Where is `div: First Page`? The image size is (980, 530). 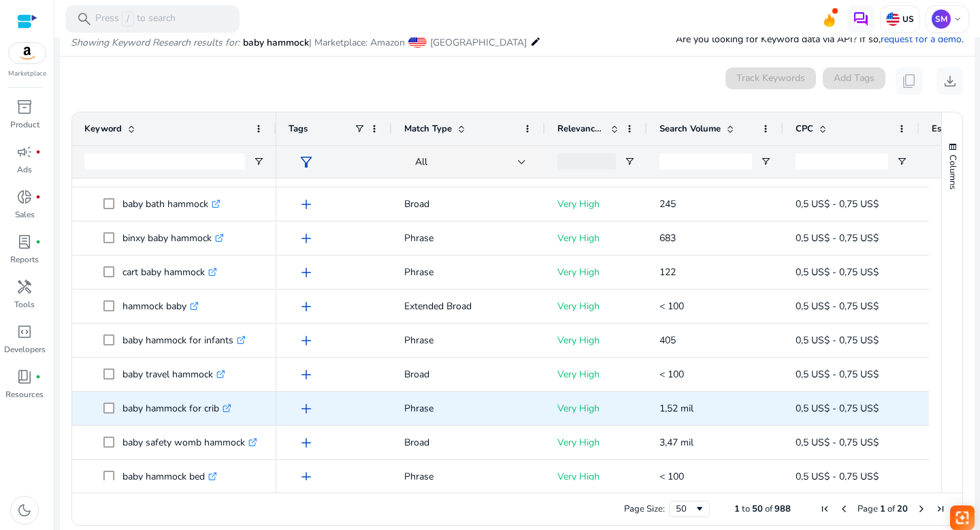
div: First Page is located at coordinates (824, 508).